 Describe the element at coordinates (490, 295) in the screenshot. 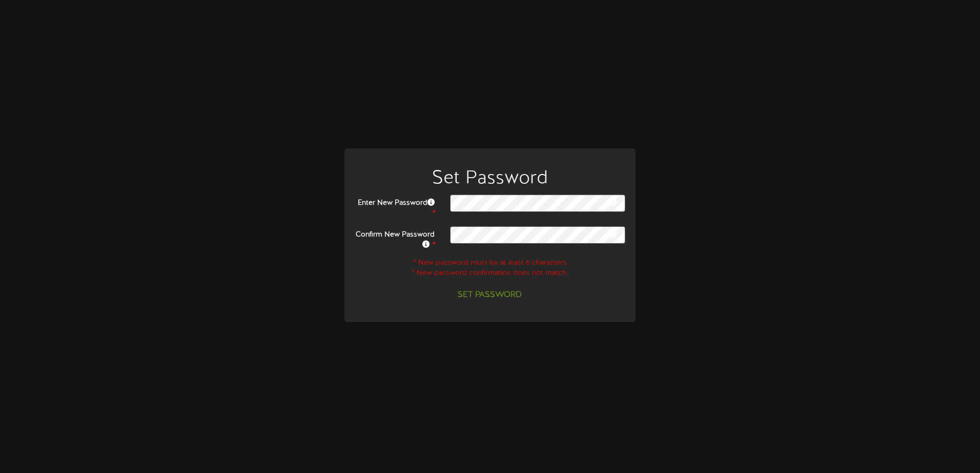

I see `button: Set Password` at that location.